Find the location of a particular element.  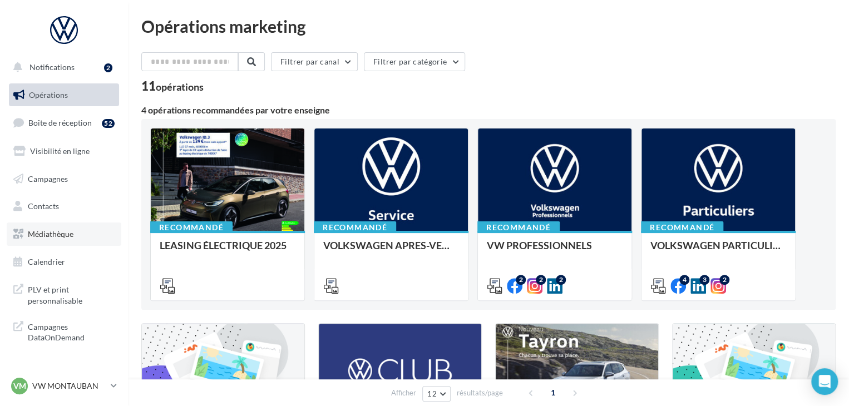

span: Campagnes is located at coordinates (48, 178).